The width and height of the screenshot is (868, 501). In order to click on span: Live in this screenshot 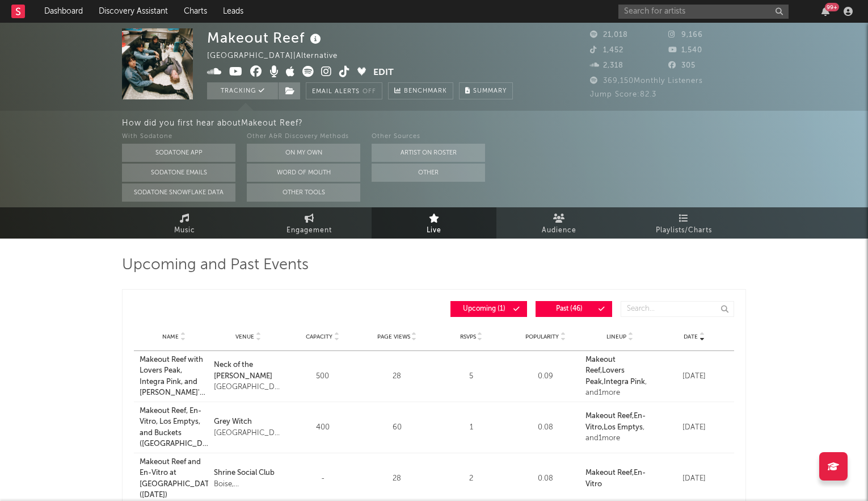, I will do `click(434, 230)`.